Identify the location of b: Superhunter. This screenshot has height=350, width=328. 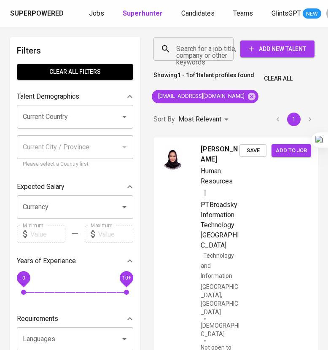
(143, 13).